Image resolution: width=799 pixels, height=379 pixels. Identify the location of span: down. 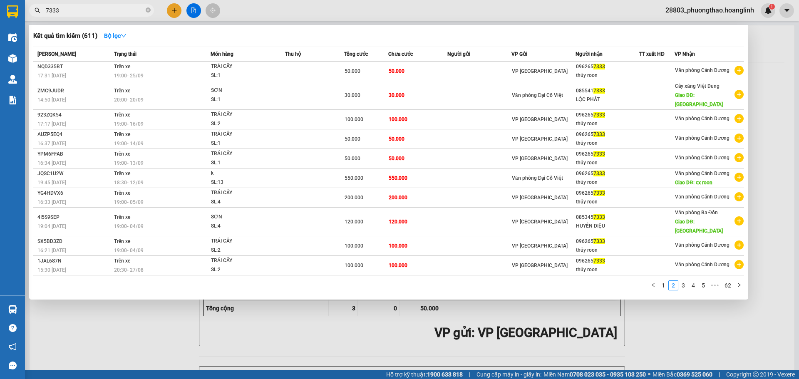
(124, 36).